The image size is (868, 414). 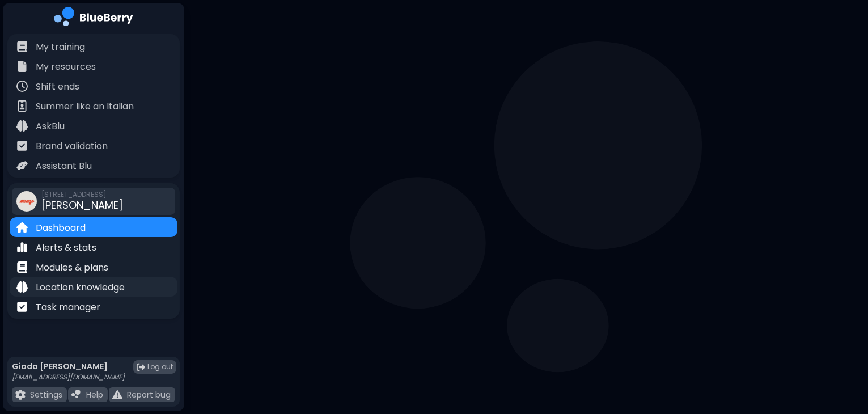 What do you see at coordinates (94, 395) in the screenshot?
I see `p: Help` at bounding box center [94, 395].